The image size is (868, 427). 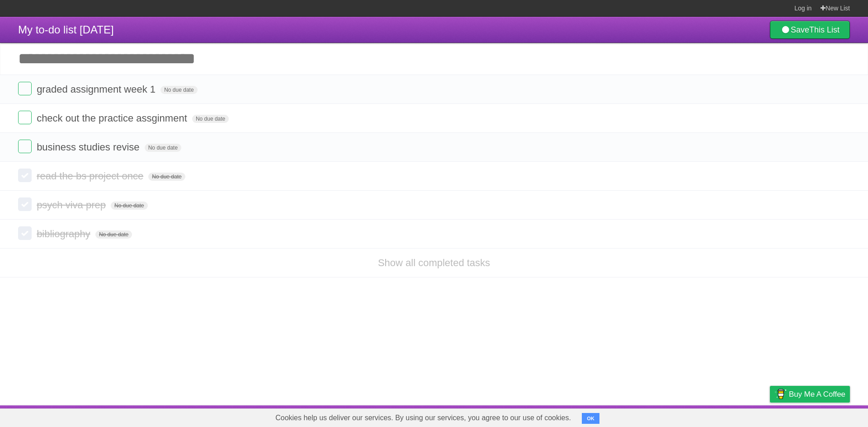 I want to click on a: Suggest a feature, so click(x=821, y=417).